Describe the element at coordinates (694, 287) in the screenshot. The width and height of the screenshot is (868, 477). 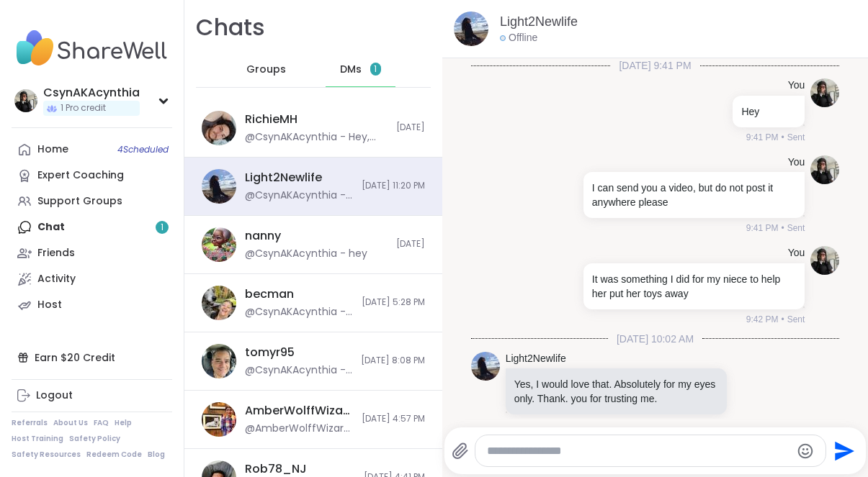
I see `p: It was something I did for my niece to help her put her toys away` at that location.